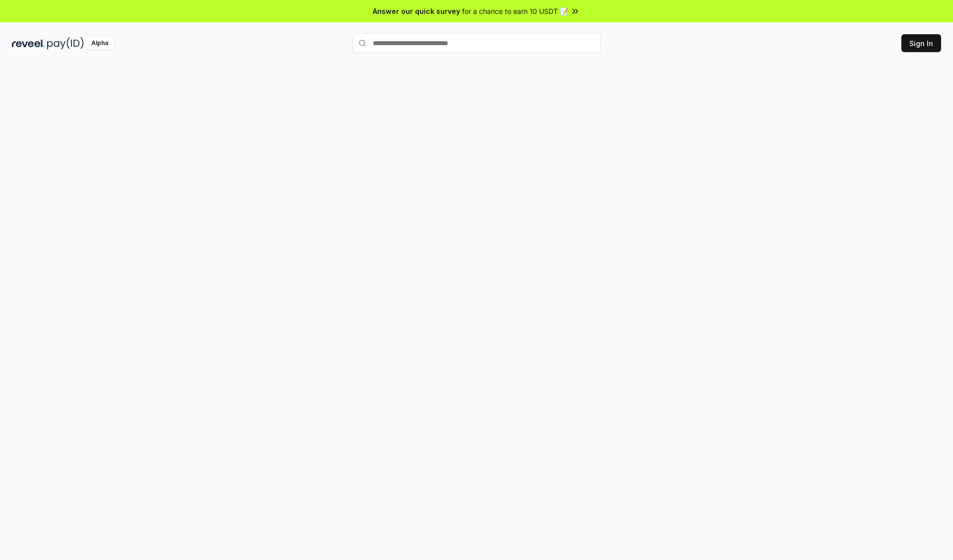 This screenshot has width=953, height=560. What do you see at coordinates (66, 43) in the screenshot?
I see `img: pay_id` at bounding box center [66, 43].